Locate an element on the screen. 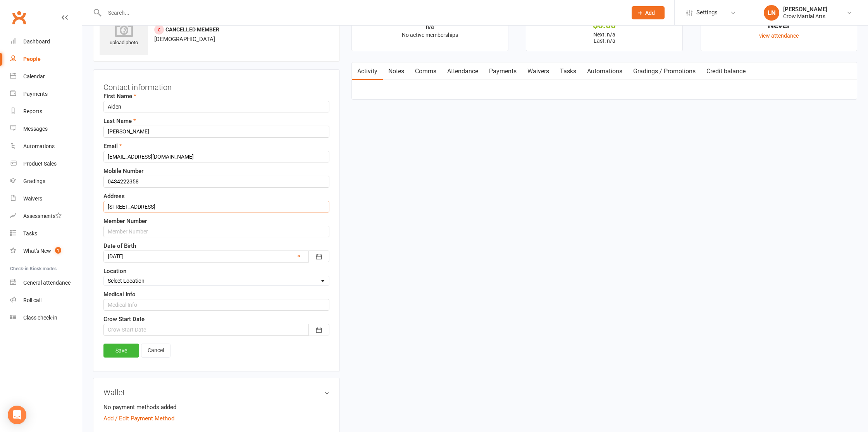 This screenshot has height=432, width=868. label: Email is located at coordinates (113, 146).